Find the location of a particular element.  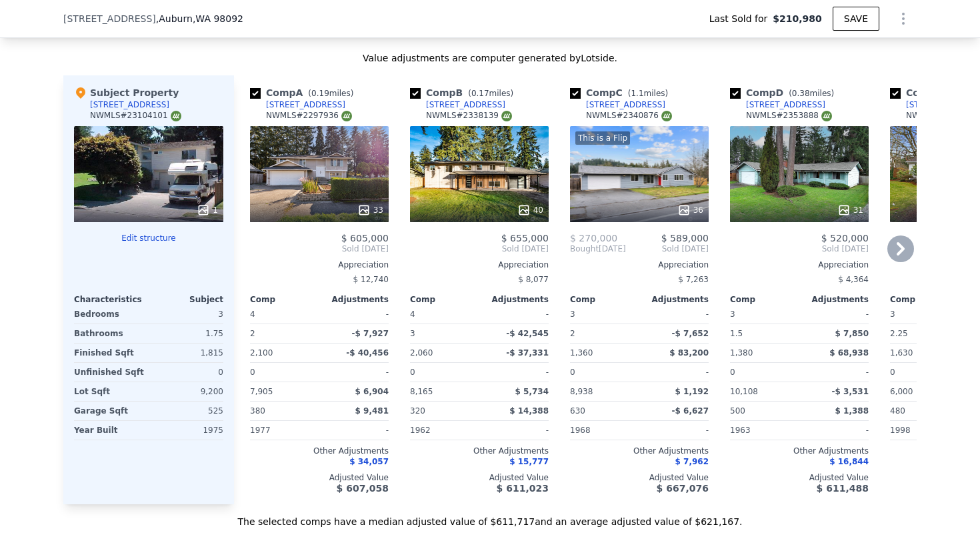

div: 1.75 is located at coordinates (187, 334).